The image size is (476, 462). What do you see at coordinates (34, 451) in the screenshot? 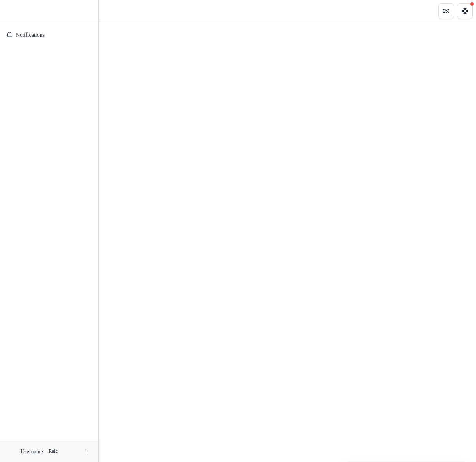
I see `p: Username` at bounding box center [34, 451].